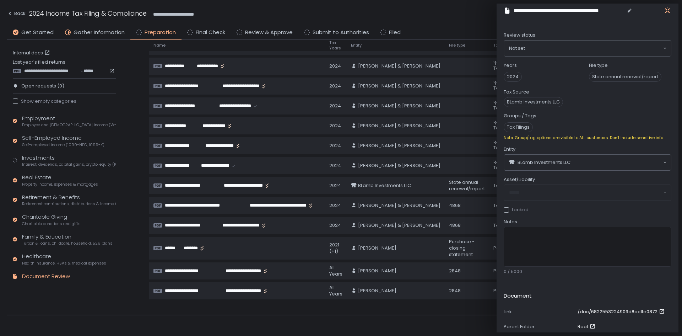 The image size is (682, 336). I want to click on span: Asset/Liability, so click(519, 179).